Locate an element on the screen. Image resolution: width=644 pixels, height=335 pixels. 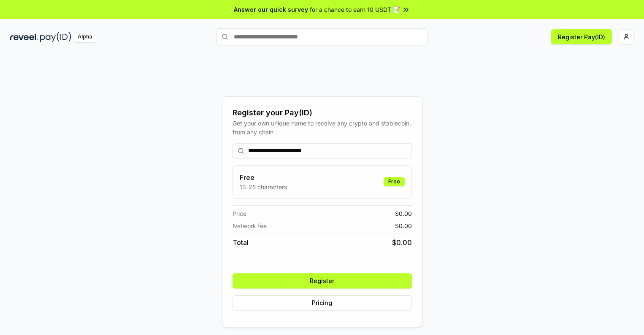
img: reveel_dark is located at coordinates (24, 37).